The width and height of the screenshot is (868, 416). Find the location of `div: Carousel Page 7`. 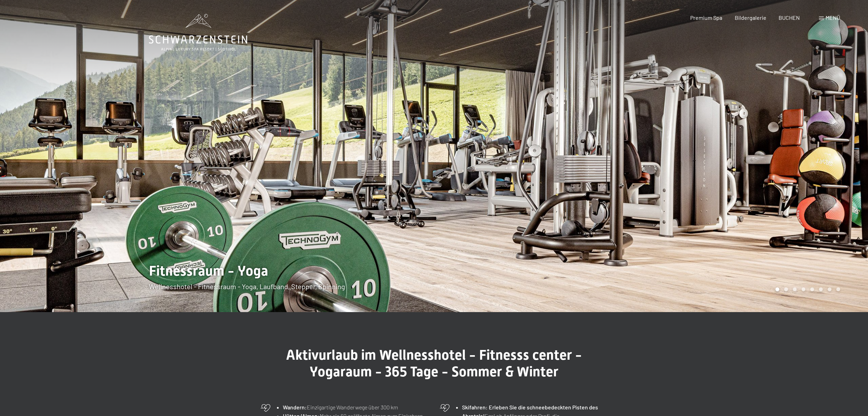

div: Carousel Page 7 is located at coordinates (829, 289).